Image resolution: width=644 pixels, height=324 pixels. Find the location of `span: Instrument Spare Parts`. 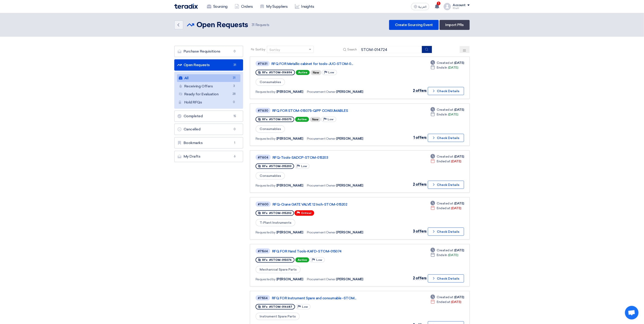

span: Instrument Spare Parts is located at coordinates (277, 316).